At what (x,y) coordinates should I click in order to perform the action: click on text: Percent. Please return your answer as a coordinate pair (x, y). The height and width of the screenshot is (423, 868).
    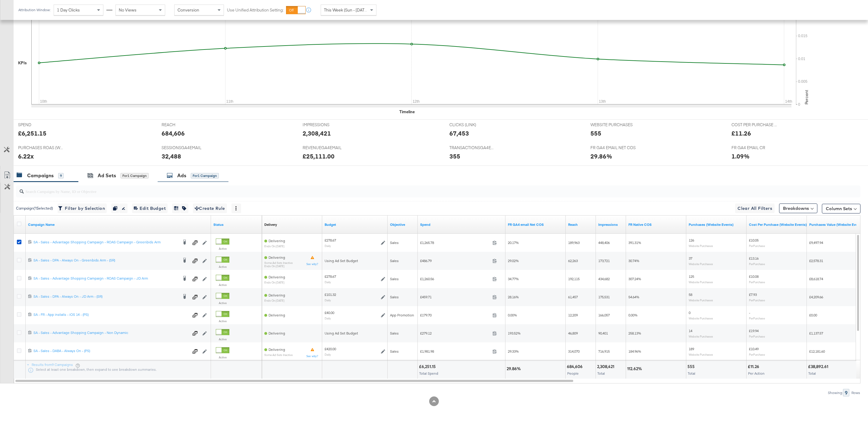
    Looking at the image, I should click on (807, 97).